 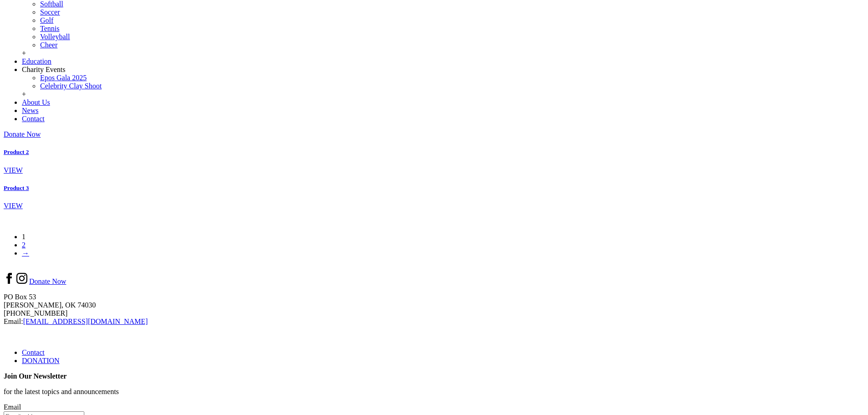 I want to click on a: Golf, so click(x=47, y=20).